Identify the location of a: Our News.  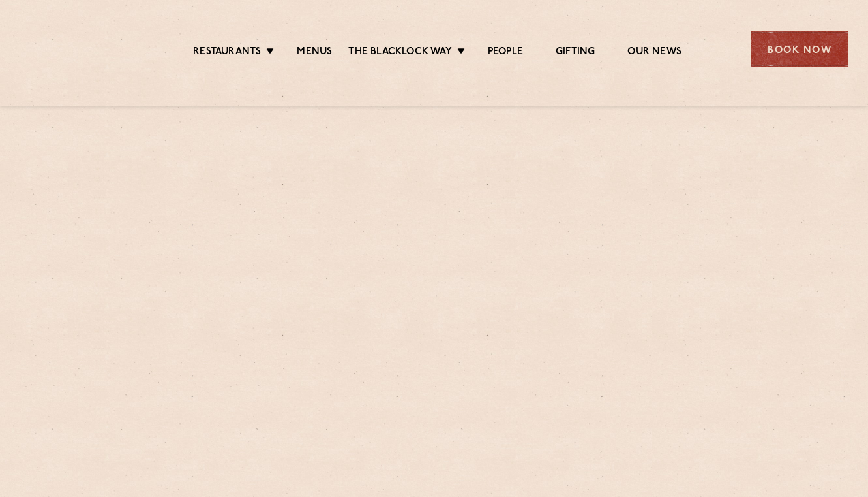
(654, 53).